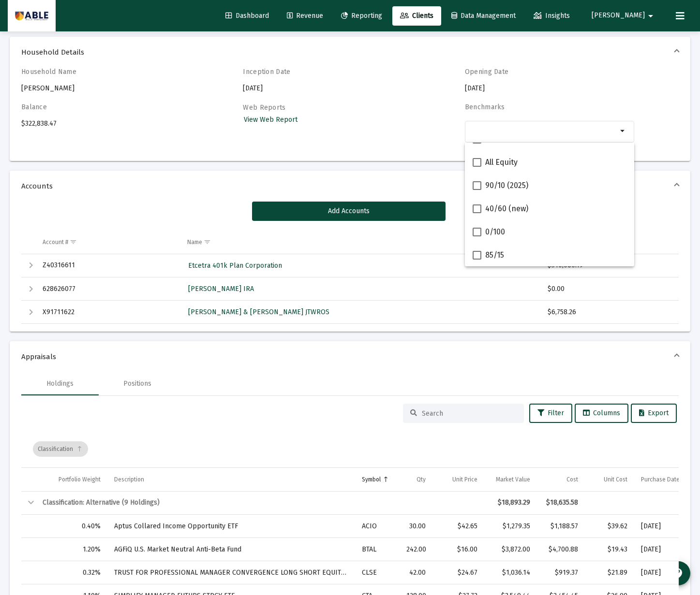 The height and width of the screenshot is (595, 700). I want to click on span: Insights, so click(552, 16).